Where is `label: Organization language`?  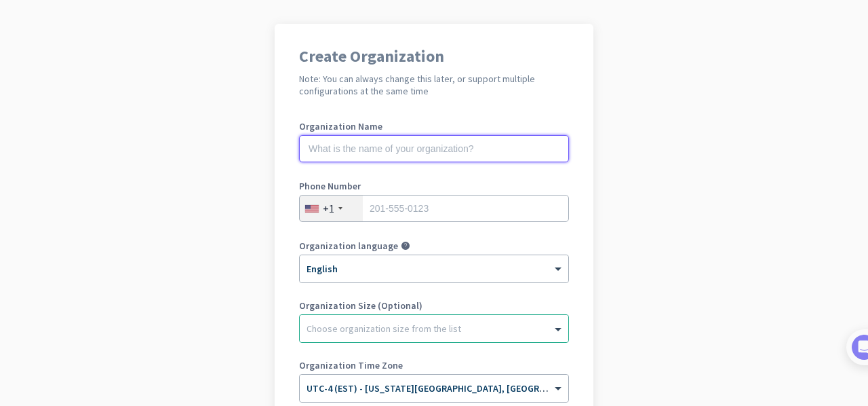
label: Organization language is located at coordinates (349, 246).